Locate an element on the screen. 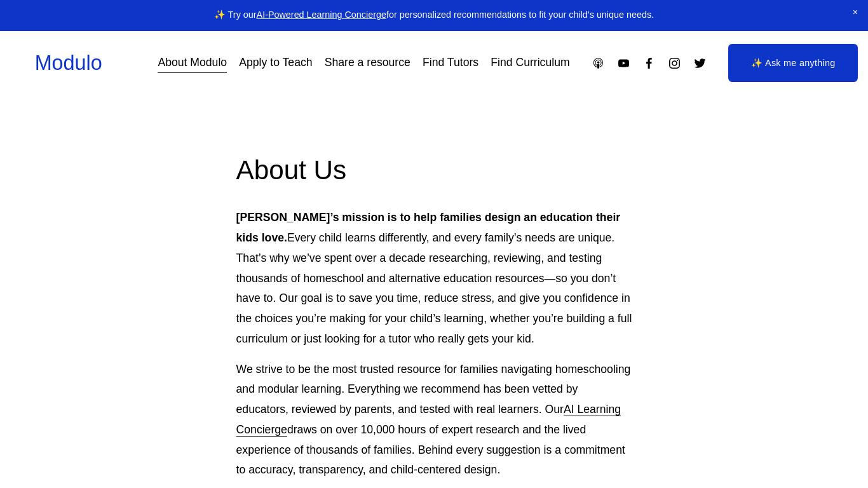 The width and height of the screenshot is (868, 488). a: AI Learning Concierge is located at coordinates (428, 419).